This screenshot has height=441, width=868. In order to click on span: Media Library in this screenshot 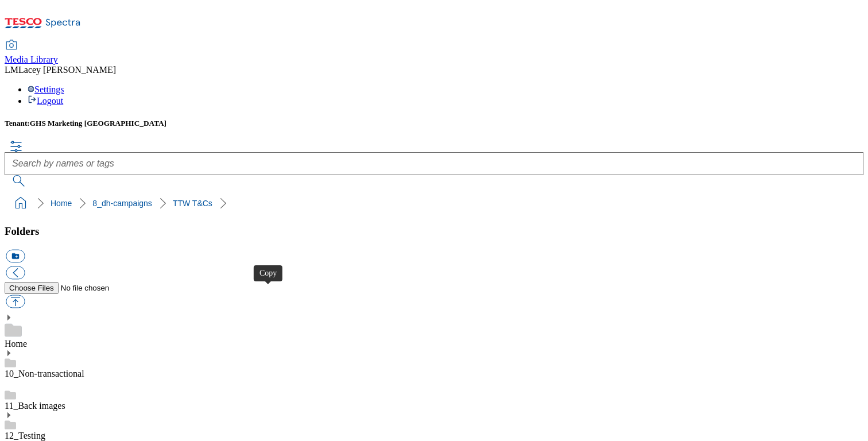, I will do `click(31, 59)`.